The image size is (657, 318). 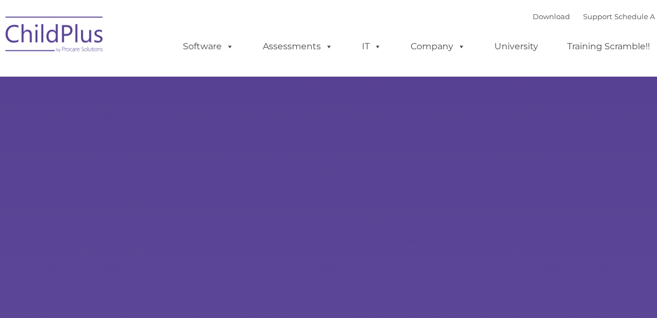 I want to click on a: Software, so click(x=208, y=47).